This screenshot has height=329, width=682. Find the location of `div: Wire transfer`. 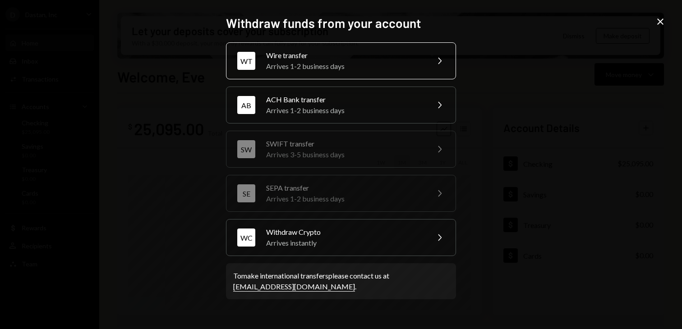

div: Wire transfer is located at coordinates (344, 55).